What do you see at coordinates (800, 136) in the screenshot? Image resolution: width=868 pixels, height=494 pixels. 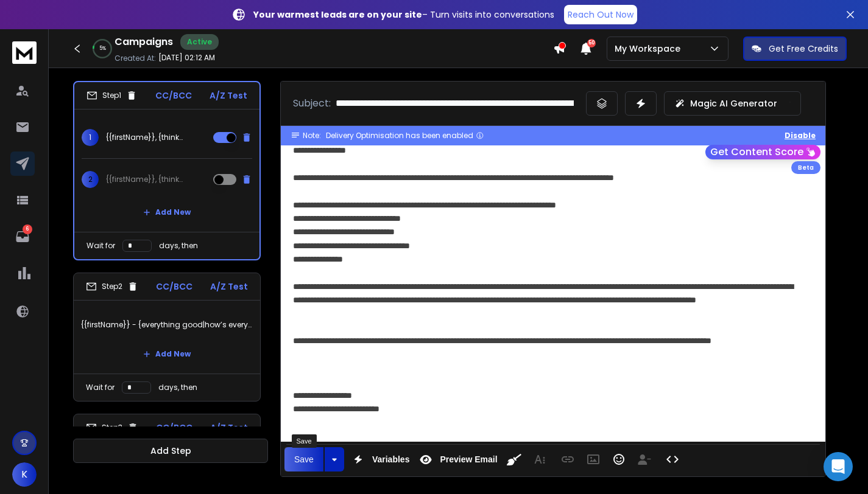 I see `button: Disable` at bounding box center [800, 136].